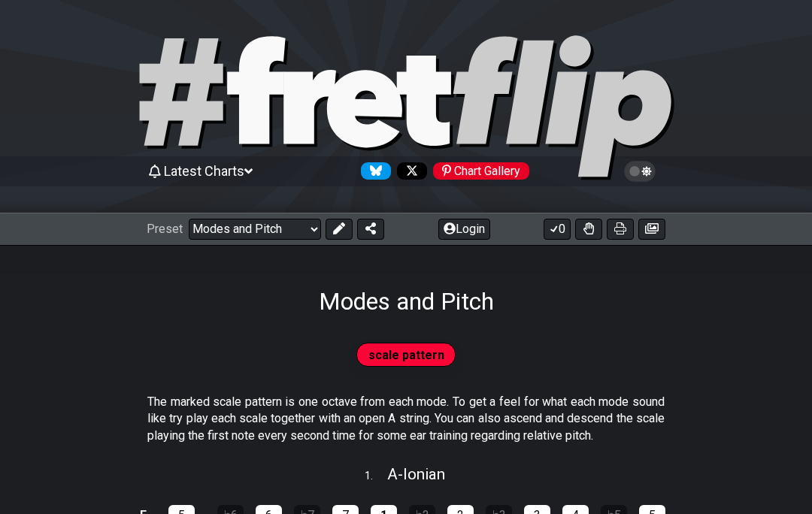 The height and width of the screenshot is (514, 812). Describe the element at coordinates (409, 170) in the screenshot. I see `a: Follow #fretflip at X` at that location.